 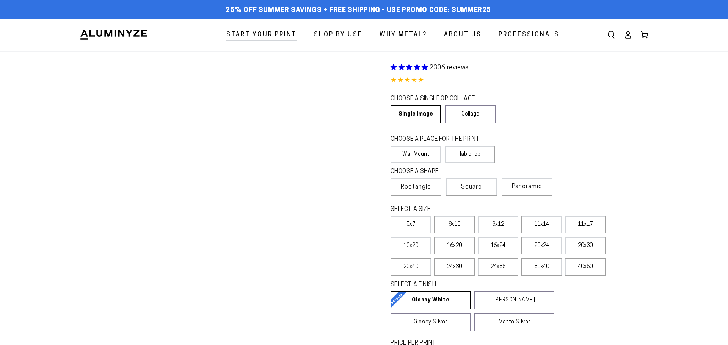 I want to click on label: 40x60, so click(x=585, y=267).